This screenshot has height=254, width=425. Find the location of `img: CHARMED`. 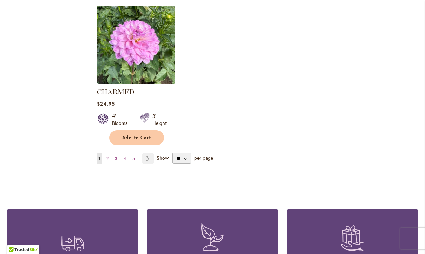

img: CHARMED is located at coordinates (136, 45).